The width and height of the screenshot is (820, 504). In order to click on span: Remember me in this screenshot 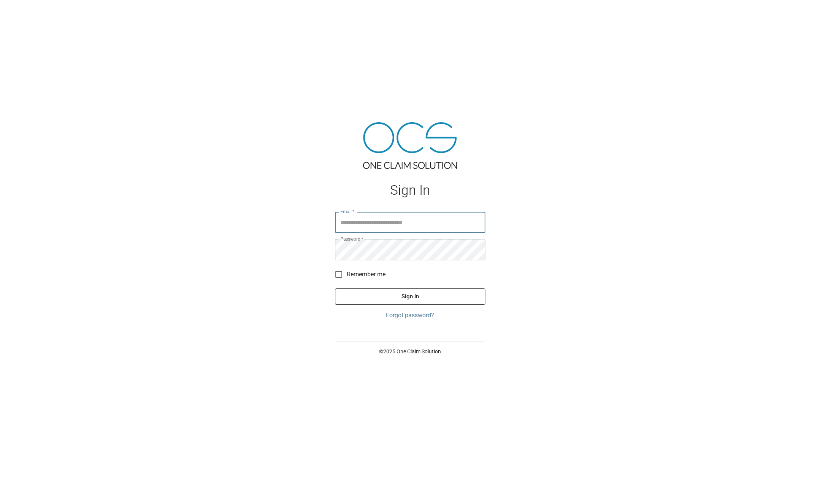, I will do `click(366, 274)`.